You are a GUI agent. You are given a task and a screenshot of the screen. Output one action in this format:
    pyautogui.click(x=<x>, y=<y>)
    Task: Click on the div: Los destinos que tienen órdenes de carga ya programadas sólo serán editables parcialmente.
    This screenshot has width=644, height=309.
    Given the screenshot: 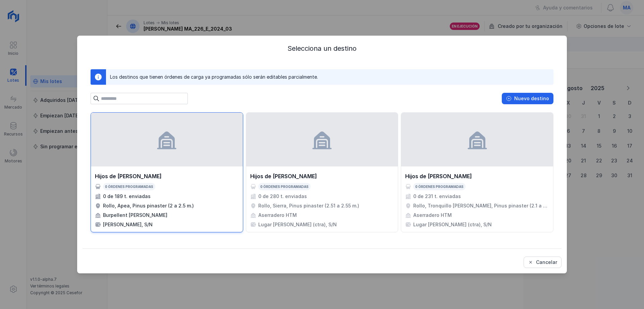 What is the action you would take?
    pyautogui.click(x=214, y=77)
    